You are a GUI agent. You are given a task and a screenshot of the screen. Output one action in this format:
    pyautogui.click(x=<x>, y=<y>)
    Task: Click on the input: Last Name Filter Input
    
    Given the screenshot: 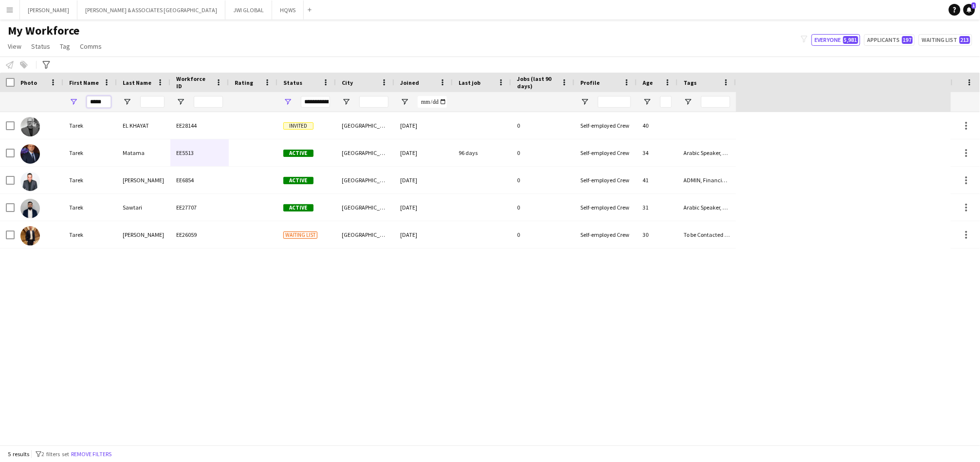 What is the action you would take?
    pyautogui.click(x=153, y=102)
    